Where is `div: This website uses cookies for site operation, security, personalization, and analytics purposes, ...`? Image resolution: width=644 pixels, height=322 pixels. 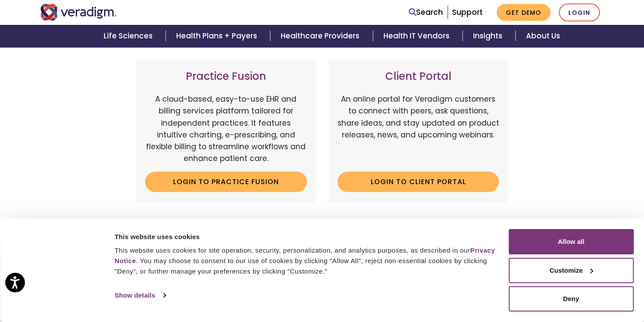 div: This website uses cookies for site operation, security, personalization, and analytics purposes, ... is located at coordinates (306, 261).